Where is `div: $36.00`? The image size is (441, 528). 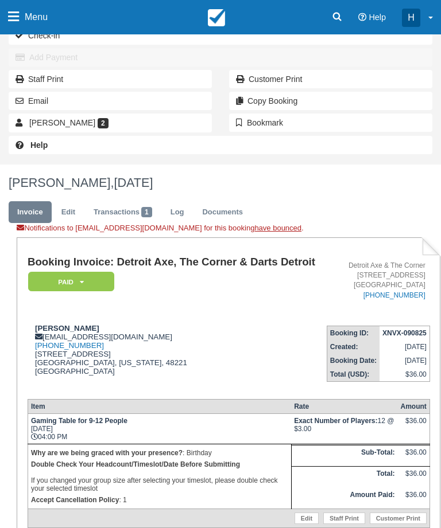
div: $36.00 is located at coordinates (413, 426).